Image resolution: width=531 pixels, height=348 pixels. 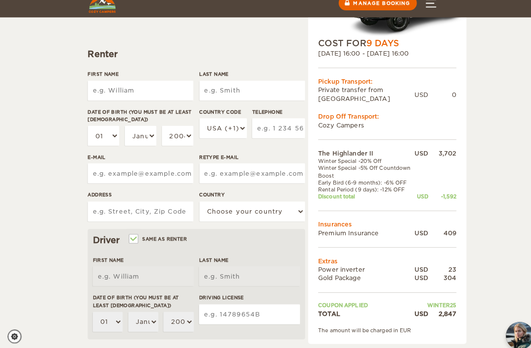 What do you see at coordinates (250, 191) in the screenshot?
I see `label: Country` at bounding box center [250, 191].